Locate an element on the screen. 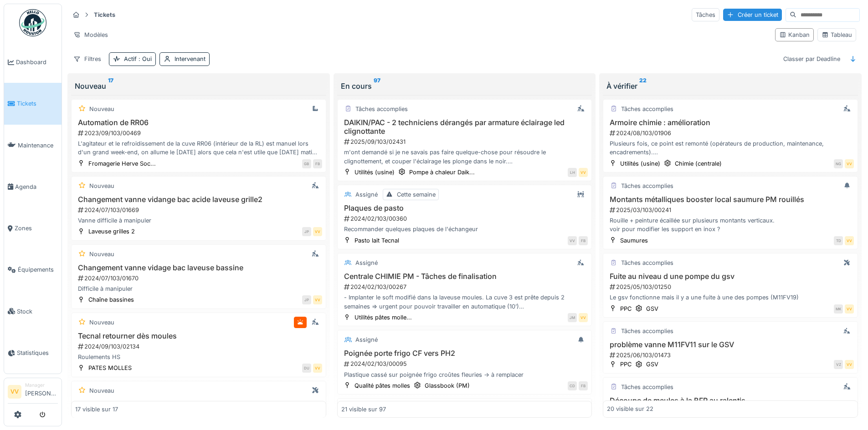 The image size is (868, 430). div: Pompe à chaleur Daik... is located at coordinates (442, 172).